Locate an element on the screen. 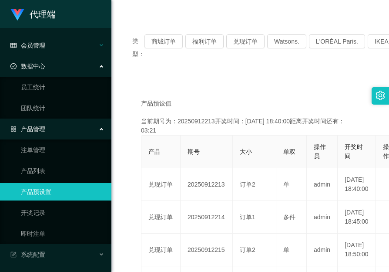  span: 类型： is located at coordinates (138, 47).